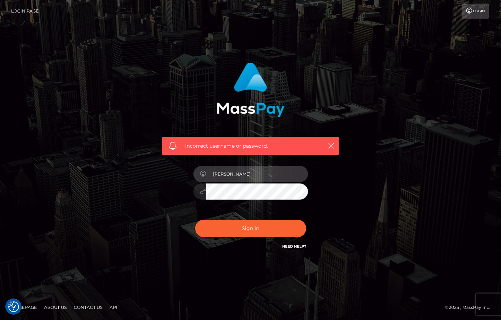  Describe the element at coordinates (251, 228) in the screenshot. I see `button: Sign in` at that location.